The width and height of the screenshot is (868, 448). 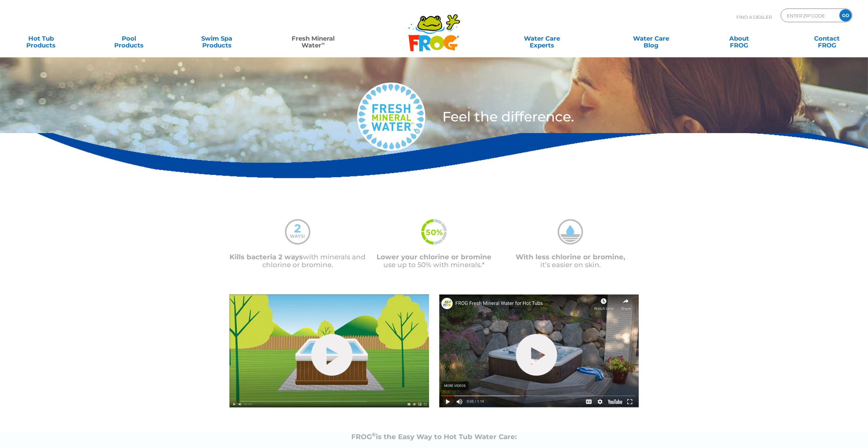 What do you see at coordinates (739, 39) in the screenshot?
I see `a: AboutFROG` at bounding box center [739, 39].